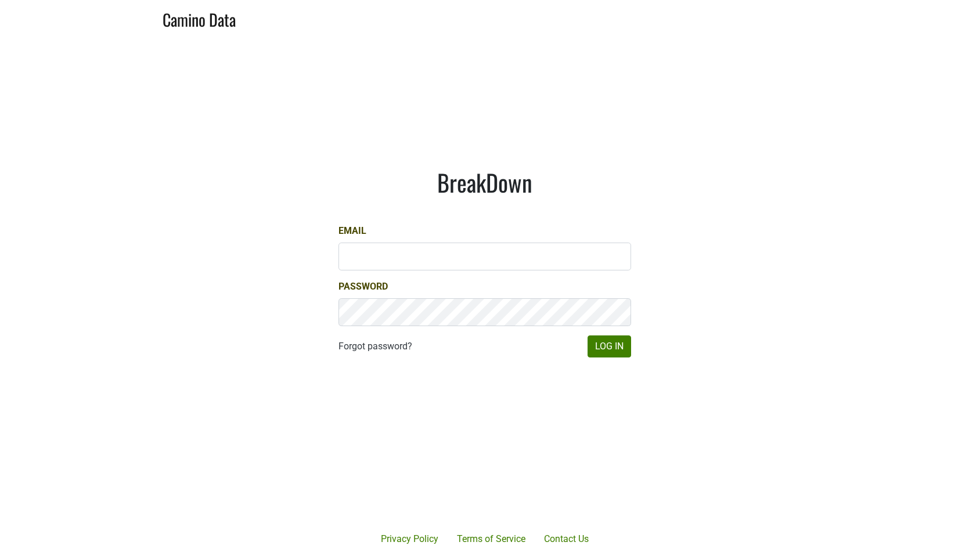 This screenshot has width=969, height=560. I want to click on h1: BreakDown, so click(485, 182).